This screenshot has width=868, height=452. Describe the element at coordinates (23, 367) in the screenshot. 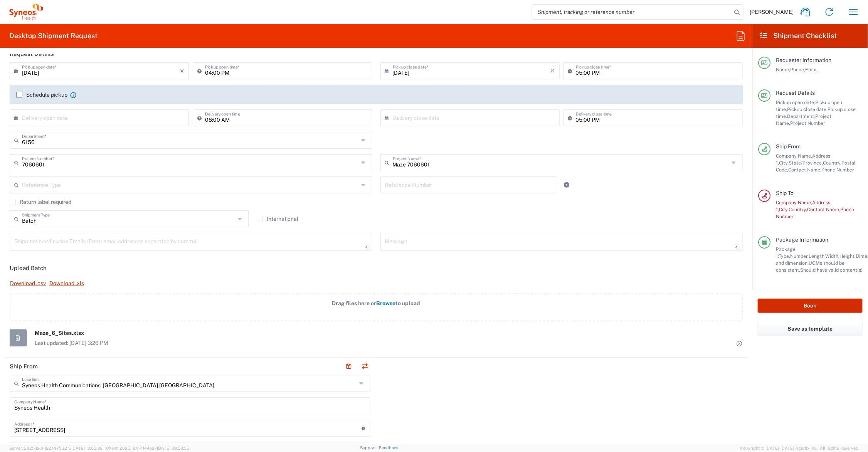

I see `h2: Ship From` at that location.